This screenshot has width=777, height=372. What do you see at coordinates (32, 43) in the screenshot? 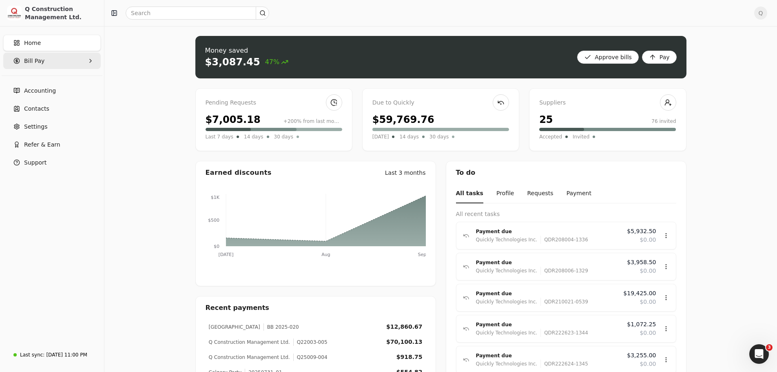
I see `span: Home` at bounding box center [32, 43].